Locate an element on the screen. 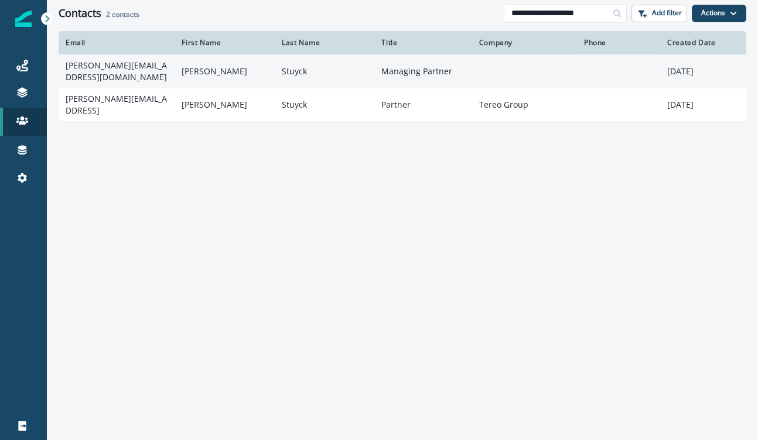  div: First Name is located at coordinates (224, 43).